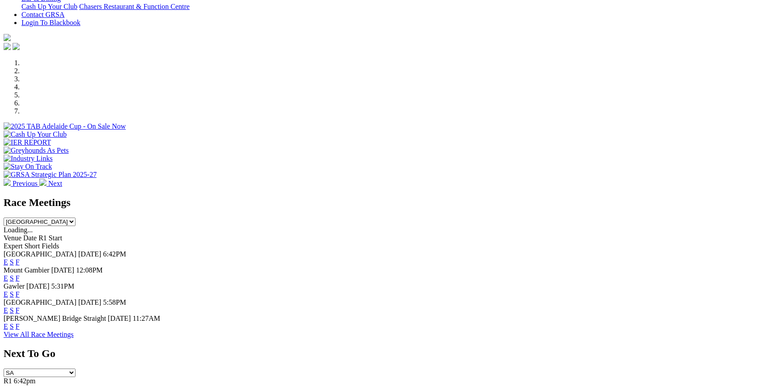  What do you see at coordinates (25, 381) in the screenshot?
I see `span: 6:42pm` at bounding box center [25, 381].